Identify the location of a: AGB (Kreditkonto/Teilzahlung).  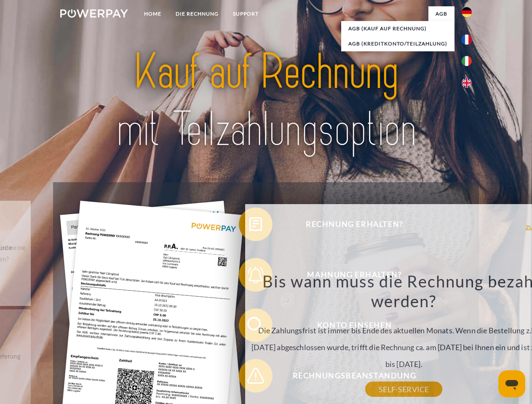
(398, 44).